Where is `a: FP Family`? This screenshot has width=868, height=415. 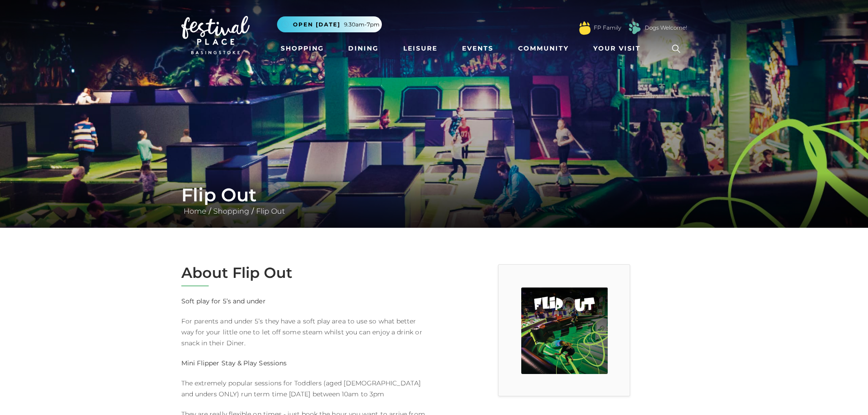 a: FP Family is located at coordinates (608, 28).